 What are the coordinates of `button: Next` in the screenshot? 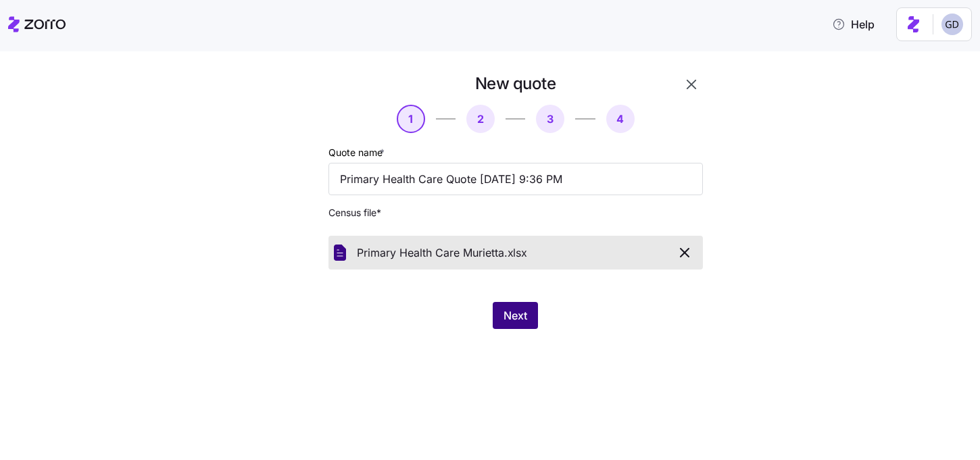 It's located at (515, 316).